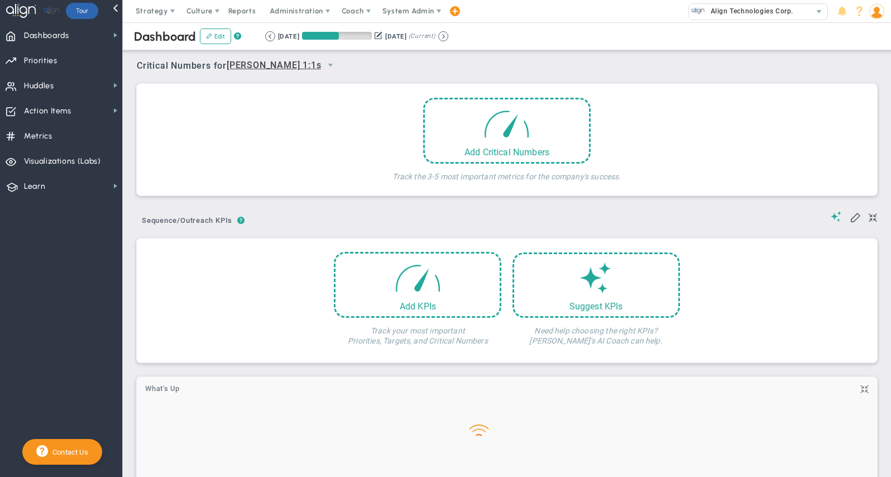  I want to click on span: Learn, so click(35, 186).